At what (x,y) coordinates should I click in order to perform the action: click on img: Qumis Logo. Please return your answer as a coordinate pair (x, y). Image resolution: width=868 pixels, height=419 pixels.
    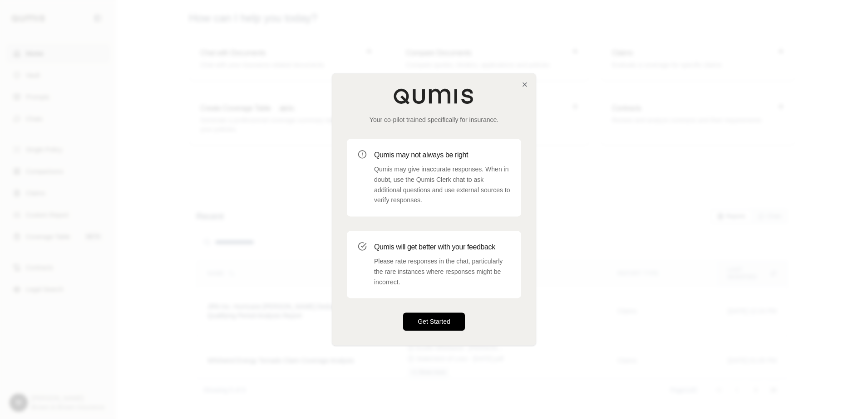
    Looking at the image, I should click on (434, 96).